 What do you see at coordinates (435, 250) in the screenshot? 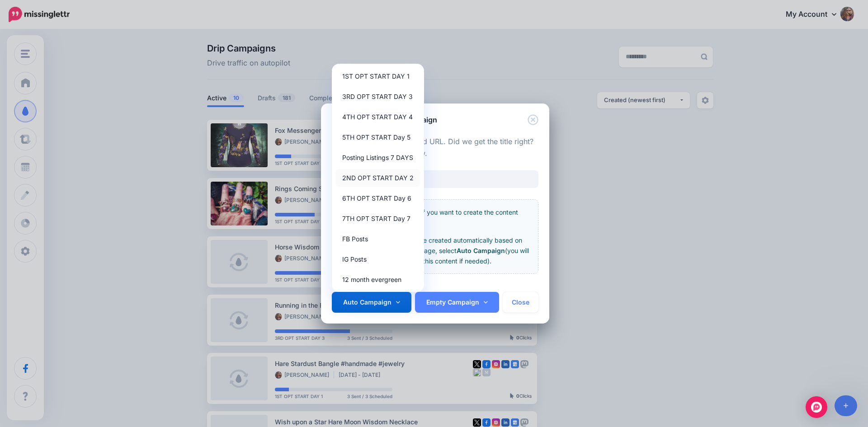
I see `p: If you'd like the content to be created automatically based on the content we find on this page, ...` at bounding box center [435, 250].